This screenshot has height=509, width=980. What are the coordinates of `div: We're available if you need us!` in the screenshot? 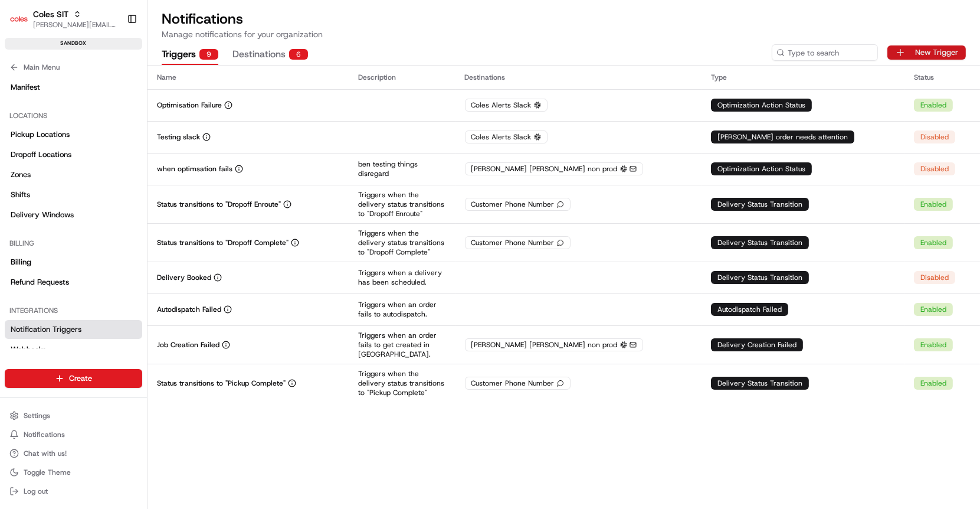 It's located at (94, 129).